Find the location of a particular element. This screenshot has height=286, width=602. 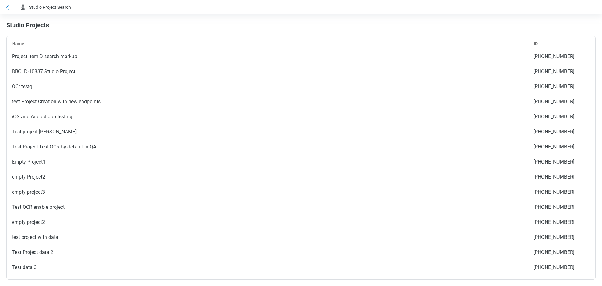

span: Studio Projects is located at coordinates (28, 25).